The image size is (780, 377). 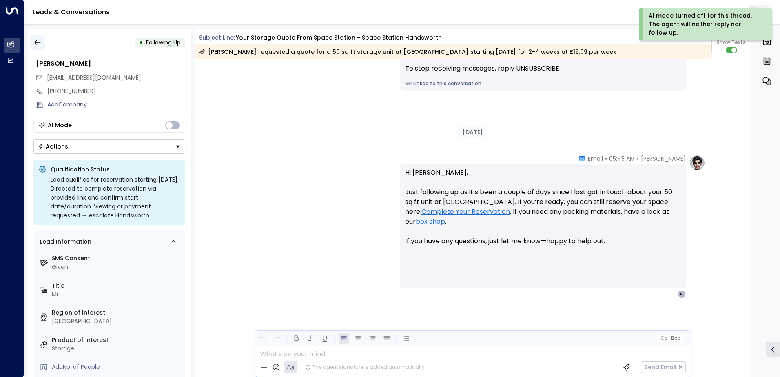 What do you see at coordinates (117, 267) in the screenshot?
I see `div: Given` at bounding box center [117, 267].